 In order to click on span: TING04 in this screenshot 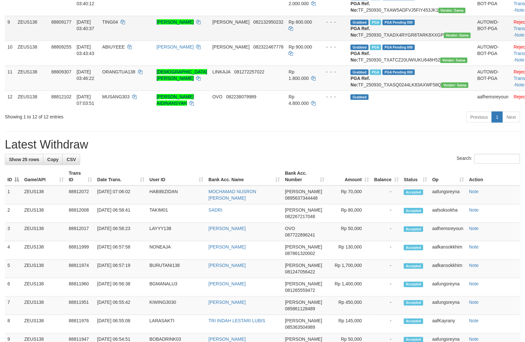, I will do `click(110, 22)`.